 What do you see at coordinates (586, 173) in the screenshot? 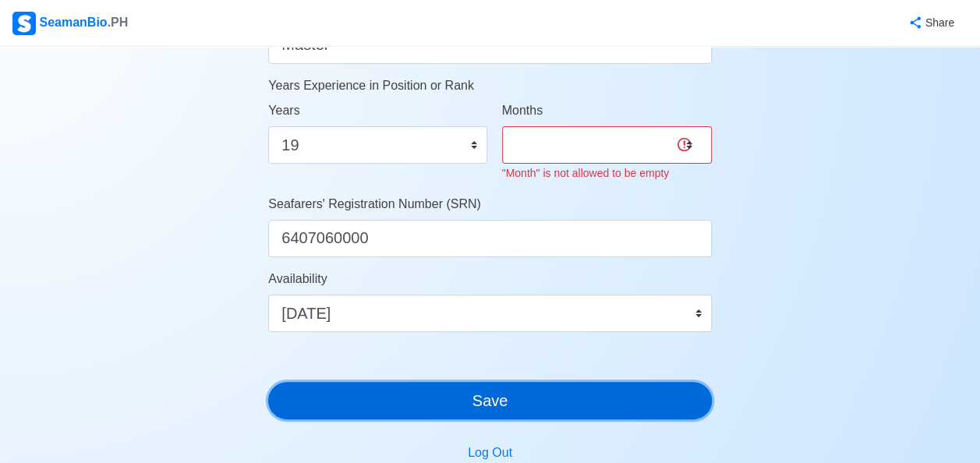
I see `small: "Month" is not allowed to be empty` at bounding box center [586, 173].